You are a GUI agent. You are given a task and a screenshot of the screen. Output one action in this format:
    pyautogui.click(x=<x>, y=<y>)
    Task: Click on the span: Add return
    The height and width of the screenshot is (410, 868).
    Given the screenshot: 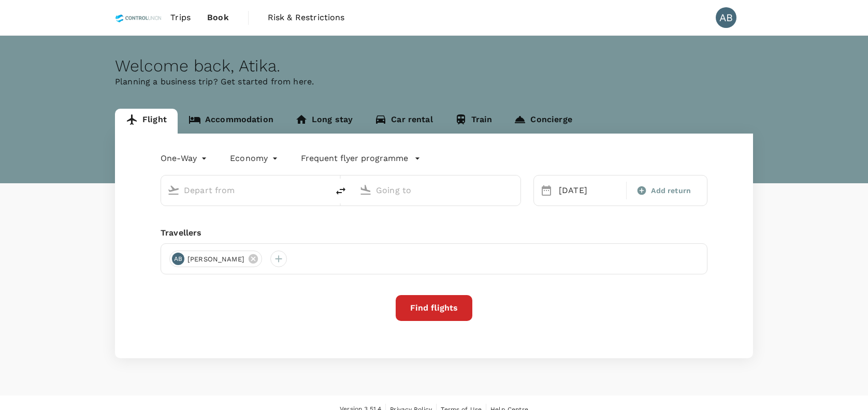 What is the action you would take?
    pyautogui.click(x=671, y=191)
    